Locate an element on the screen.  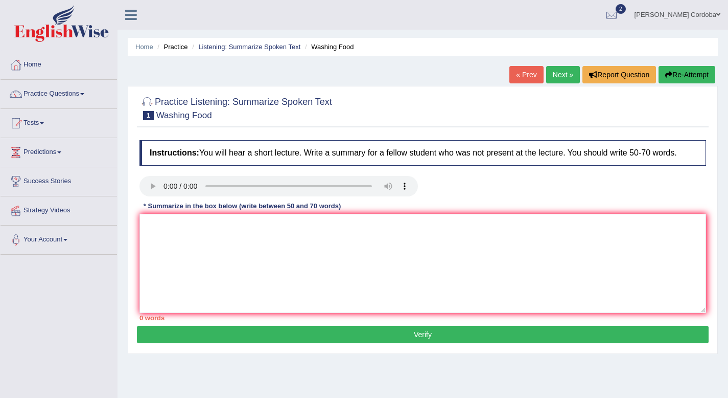
div: 0 words is located at coordinates (423, 317).